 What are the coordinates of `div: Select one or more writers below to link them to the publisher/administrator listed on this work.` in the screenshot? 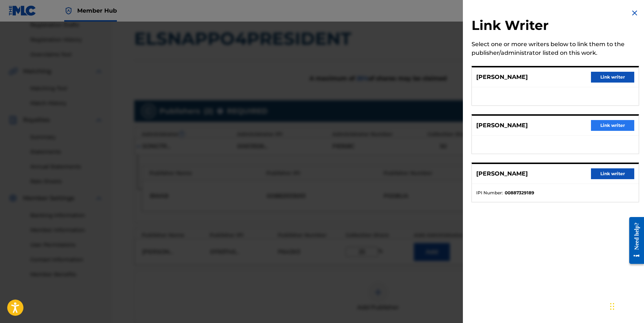 It's located at (555, 49).